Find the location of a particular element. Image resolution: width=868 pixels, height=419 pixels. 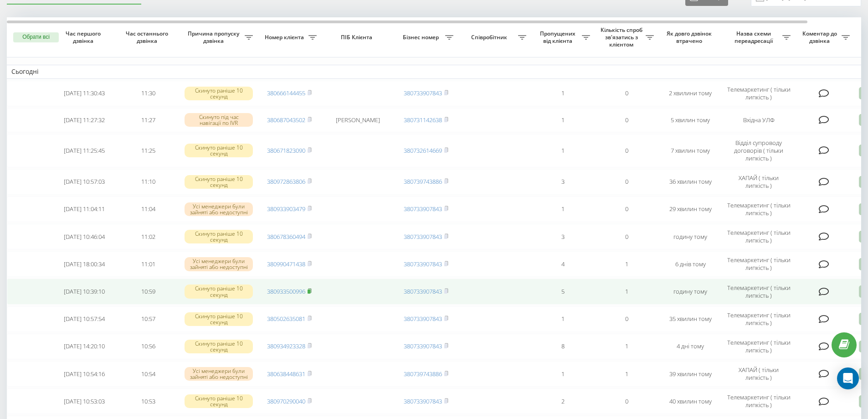

span: Назва схеми переадресації is located at coordinates (754, 37).